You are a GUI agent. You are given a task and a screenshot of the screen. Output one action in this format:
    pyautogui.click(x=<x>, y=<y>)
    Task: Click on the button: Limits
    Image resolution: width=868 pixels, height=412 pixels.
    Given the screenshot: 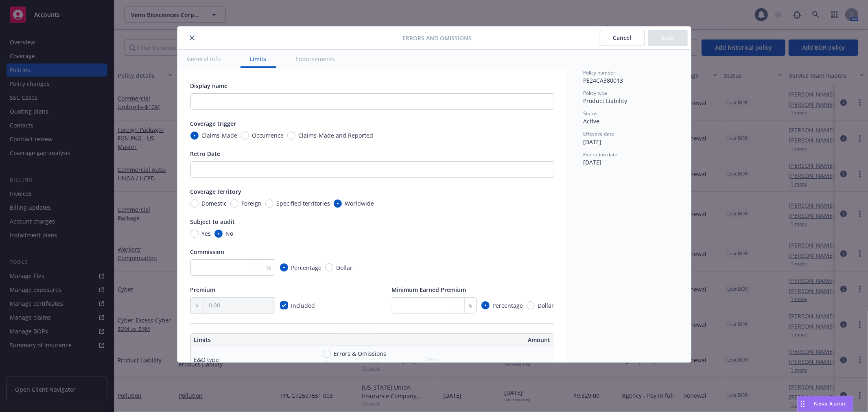 What is the action you would take?
    pyautogui.click(x=258, y=59)
    